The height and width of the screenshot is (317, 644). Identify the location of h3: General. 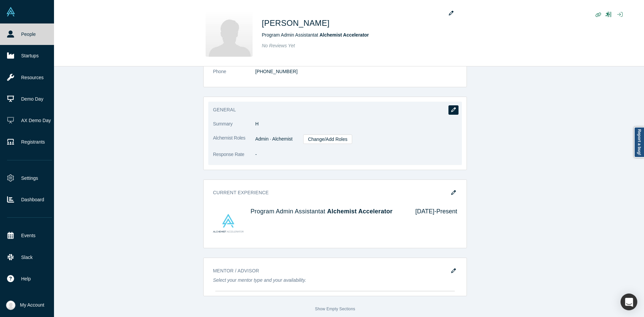
(330, 110).